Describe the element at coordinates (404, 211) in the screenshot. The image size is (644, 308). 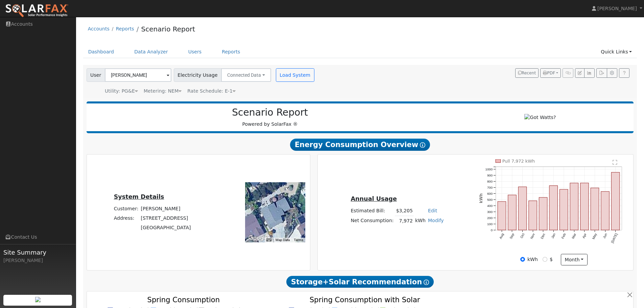
I see `td: $3,205` at that location.